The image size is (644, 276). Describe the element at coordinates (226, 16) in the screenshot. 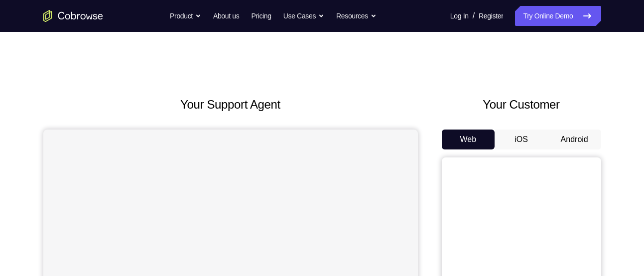

I see `a: About us` at that location.